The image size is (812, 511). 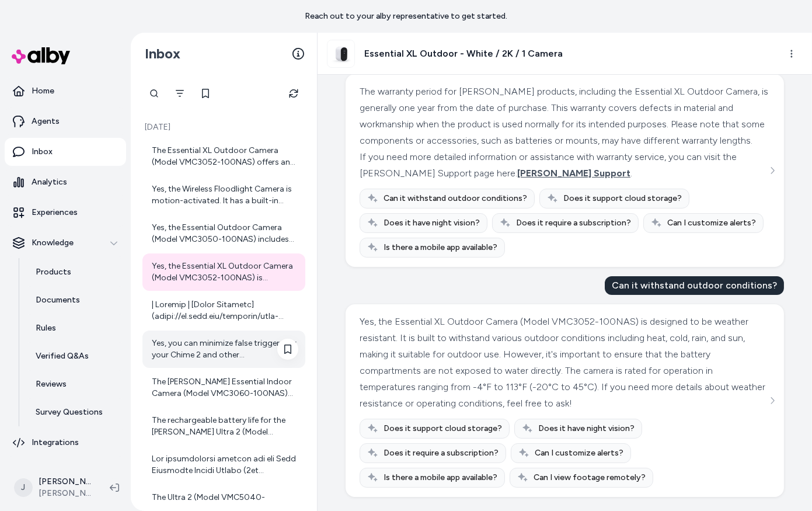 I want to click on span: Can I view footage remotely?, so click(x=590, y=478).